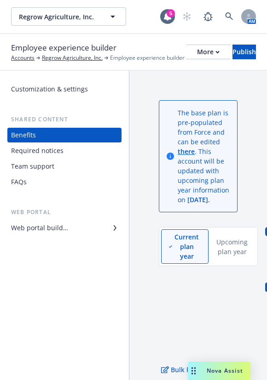 This screenshot has height=380, width=267. I want to click on a: Customization & settings, so click(64, 89).